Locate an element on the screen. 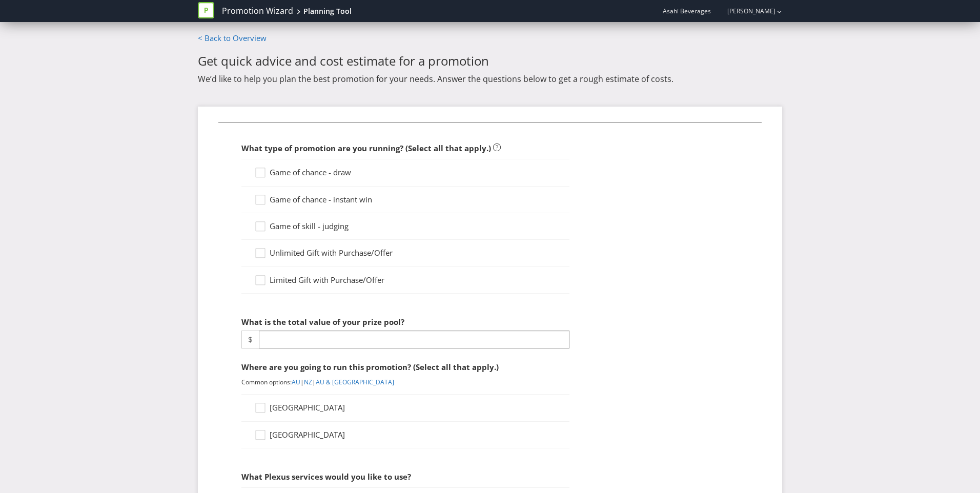 The width and height of the screenshot is (980, 493). span: Limited Gift with Purchase/Offer is located at coordinates (327, 280).